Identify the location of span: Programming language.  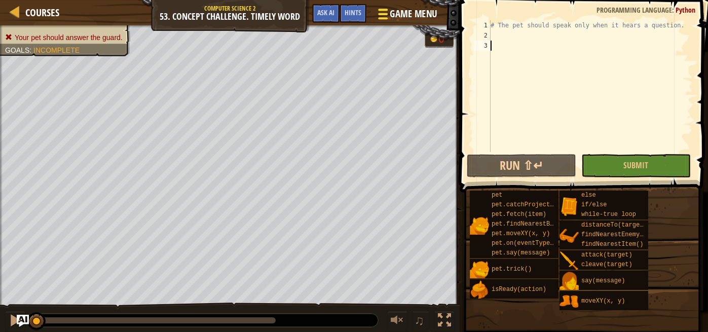
(634, 10).